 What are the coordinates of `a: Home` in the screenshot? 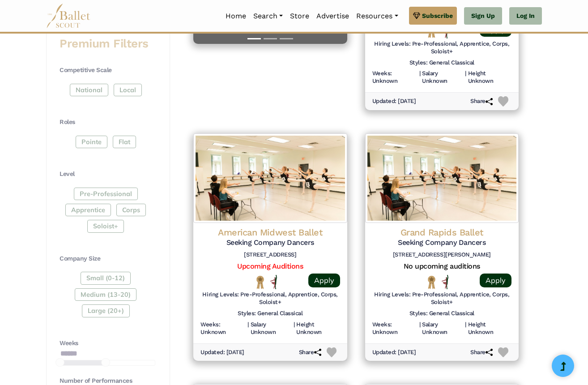 It's located at (236, 16).